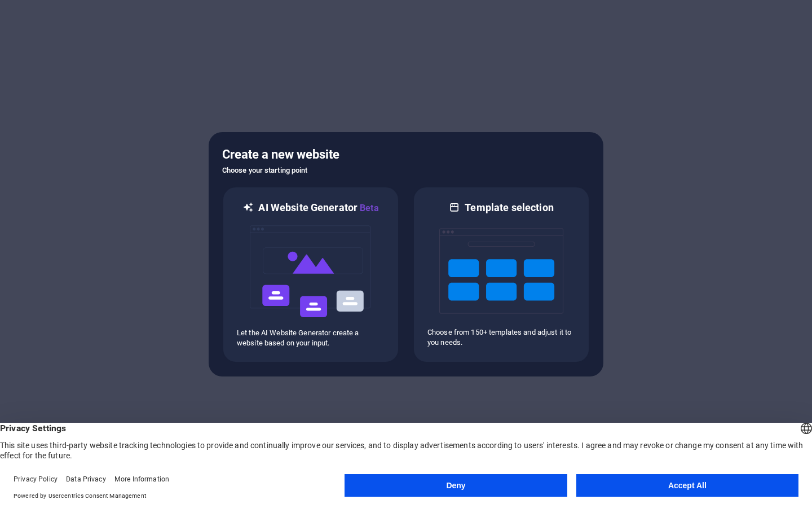 Image resolution: width=812 pixels, height=508 pixels. Describe the element at coordinates (318, 208) in the screenshot. I see `h6: AI Website Generator` at that location.